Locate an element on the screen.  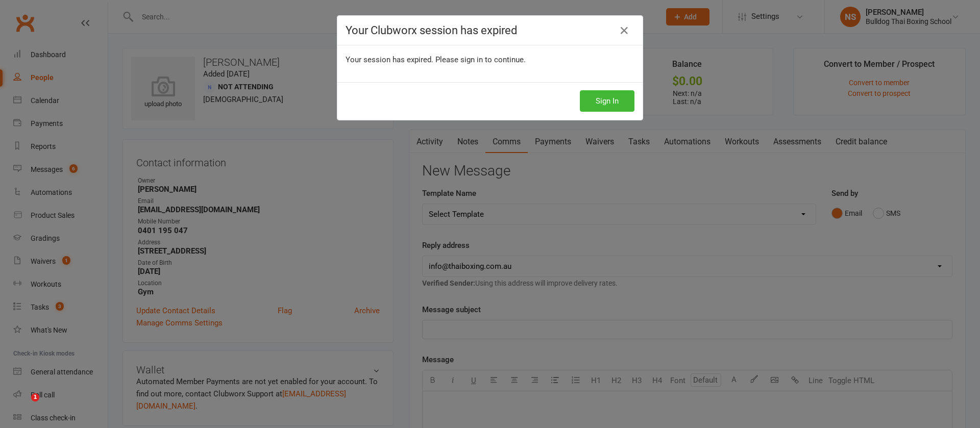
span: Your session has expired. Please sign in to continue. is located at coordinates (436, 60).